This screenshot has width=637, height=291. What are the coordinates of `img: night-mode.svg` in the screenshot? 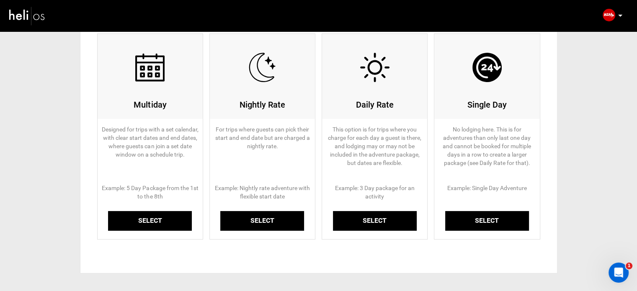 It's located at (262, 67).